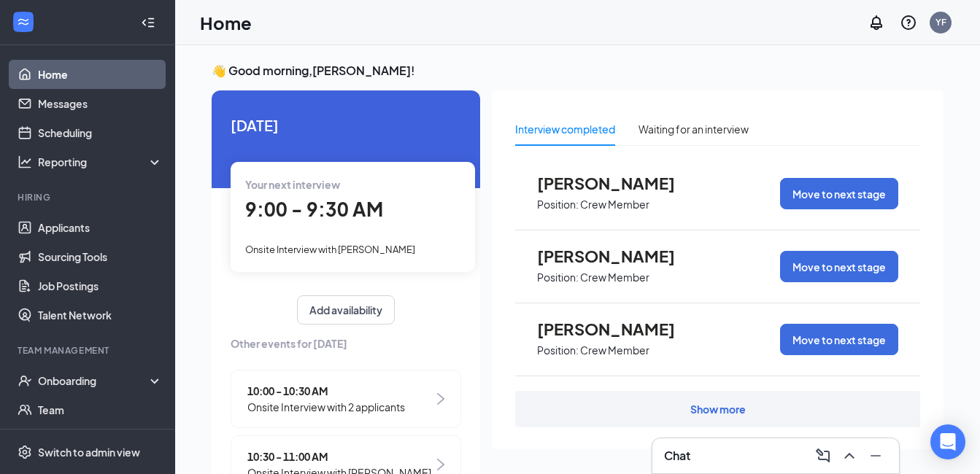  Describe the element at coordinates (326, 407) in the screenshot. I see `span: Onsite Interview with 2 applicants` at that location.